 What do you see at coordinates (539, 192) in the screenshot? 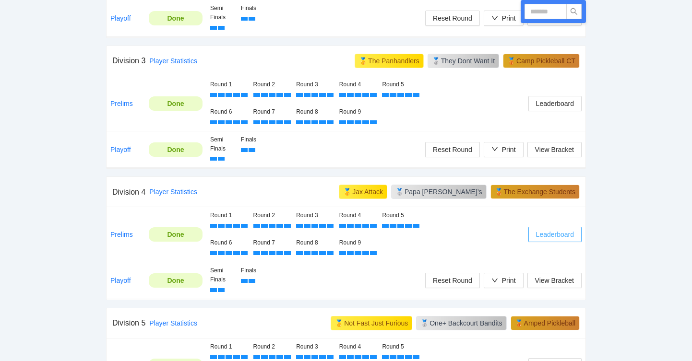
I see `div: The Exchange Students` at bounding box center [539, 192].